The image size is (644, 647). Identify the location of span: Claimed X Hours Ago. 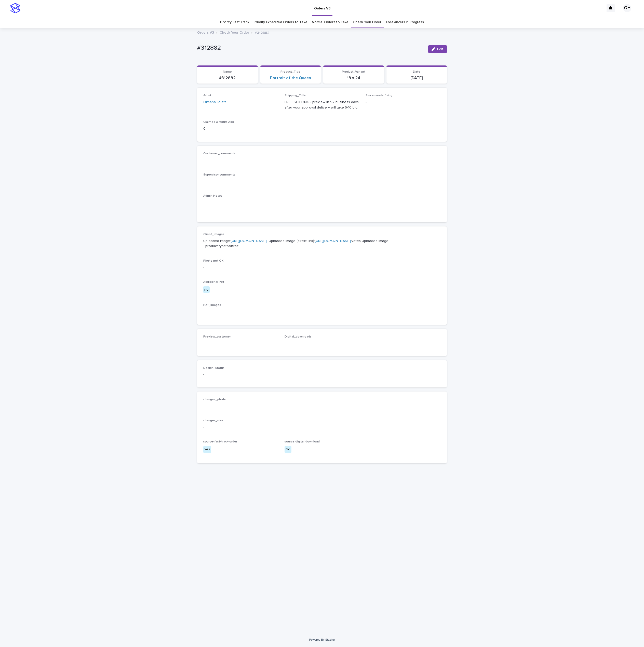
(219, 122).